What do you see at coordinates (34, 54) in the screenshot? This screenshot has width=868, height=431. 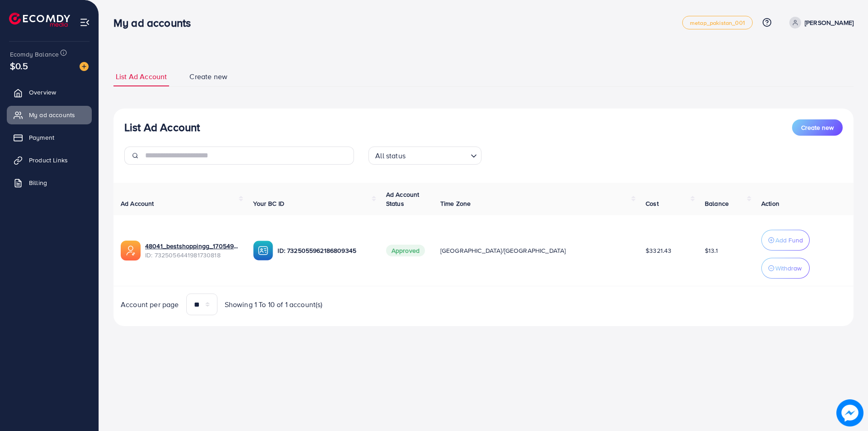 I see `span: Ecomdy Balance` at bounding box center [34, 54].